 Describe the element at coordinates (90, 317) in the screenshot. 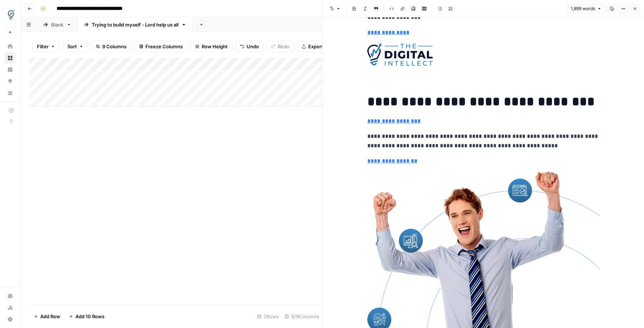

I see `span: Add 10 Rows` at that location.